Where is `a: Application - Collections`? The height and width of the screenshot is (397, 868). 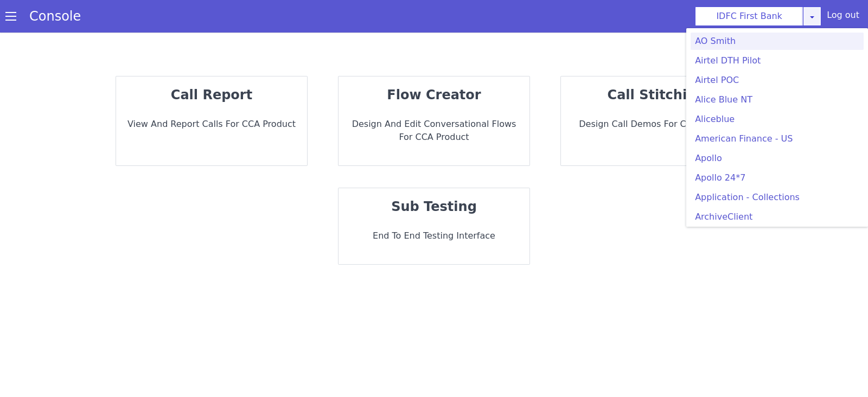 a: Application - Collections is located at coordinates (777, 198).